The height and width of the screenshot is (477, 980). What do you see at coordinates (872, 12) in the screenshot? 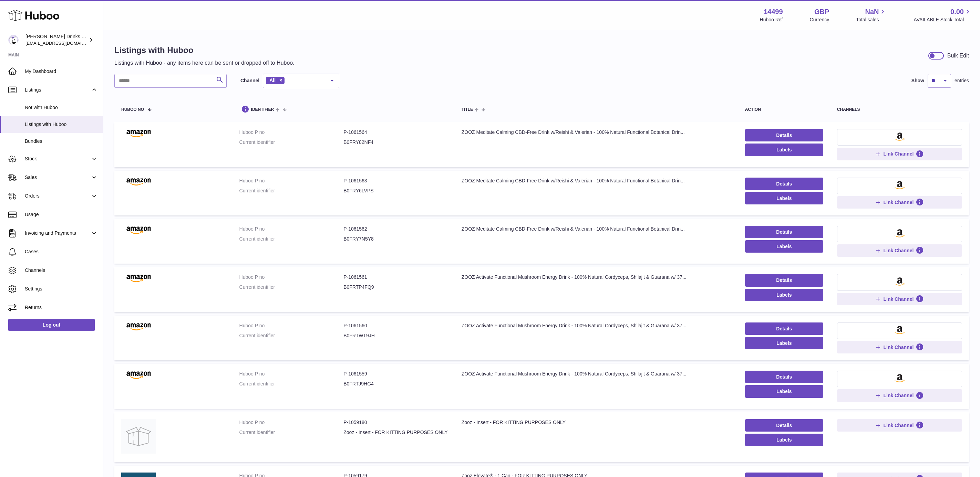
I see `span: NaN` at bounding box center [872, 12].